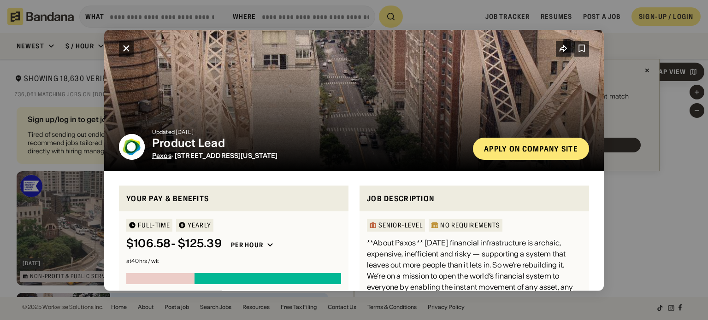 This screenshot has height=320, width=708. What do you see at coordinates (474, 198) in the screenshot?
I see `div: Job Description` at bounding box center [474, 198].